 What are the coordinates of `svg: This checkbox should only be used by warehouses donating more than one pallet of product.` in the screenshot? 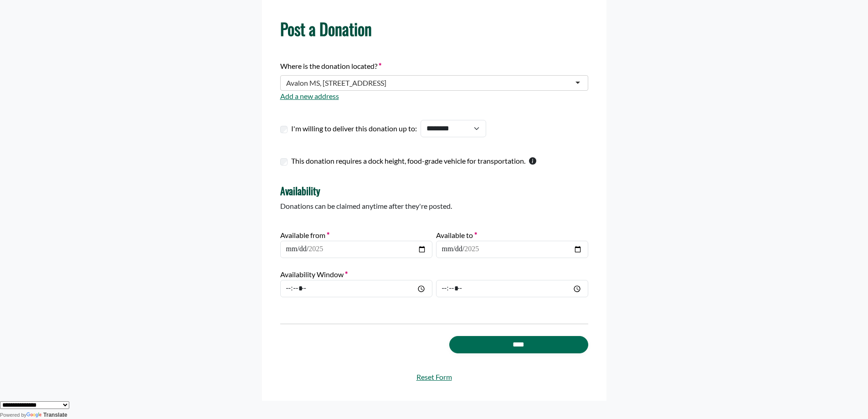 It's located at (533, 161).